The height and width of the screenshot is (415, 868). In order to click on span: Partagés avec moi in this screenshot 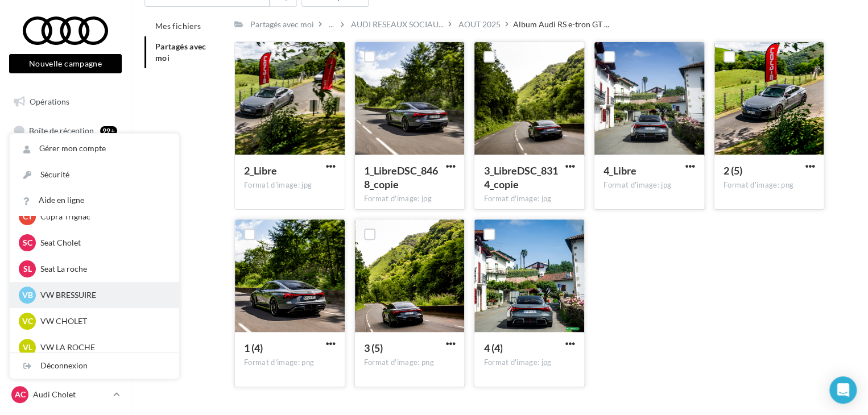, I will do `click(181, 52)`.